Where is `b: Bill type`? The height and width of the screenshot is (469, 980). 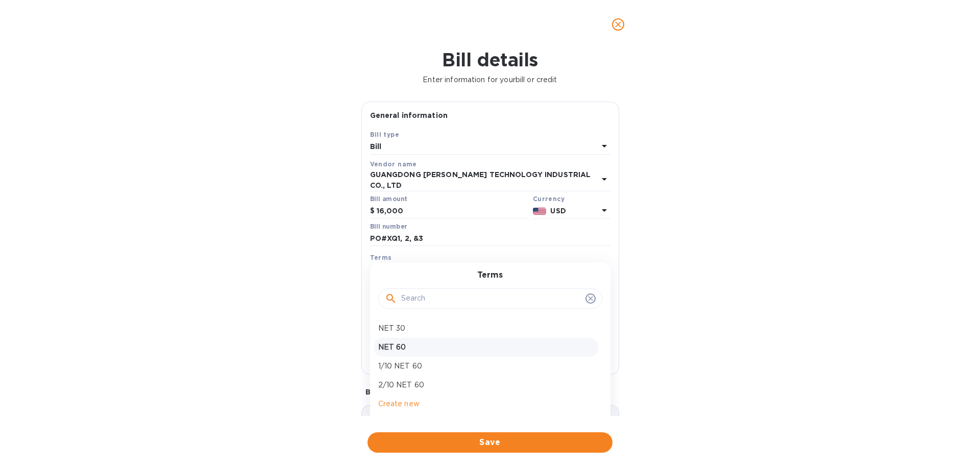
b: Bill type is located at coordinates (385, 134).